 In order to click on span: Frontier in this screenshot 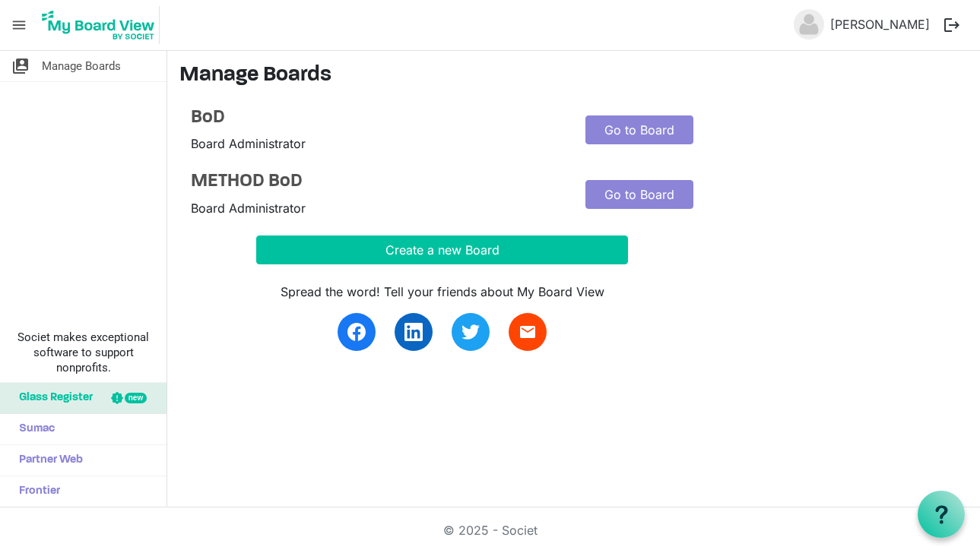, I will do `click(36, 492)`.